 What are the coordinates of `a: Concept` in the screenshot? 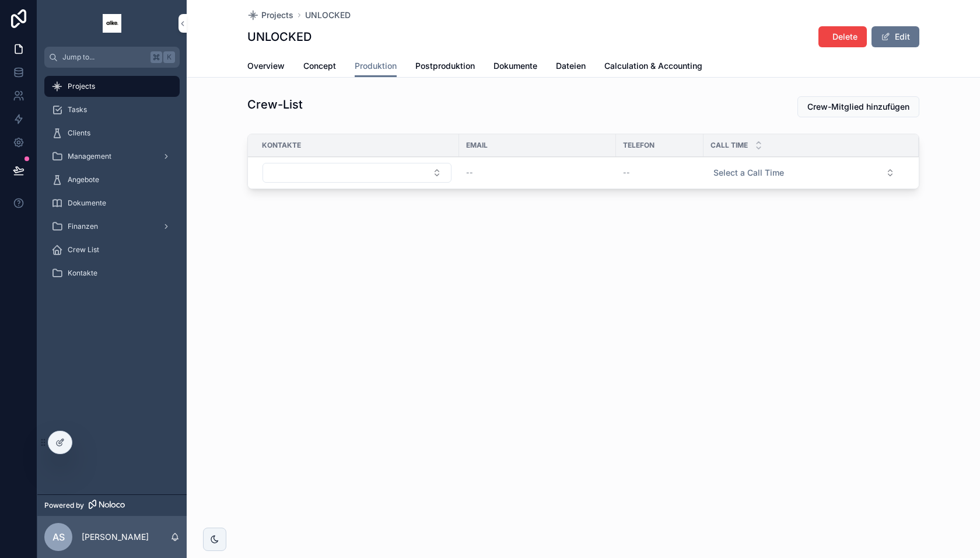 It's located at (320, 67).